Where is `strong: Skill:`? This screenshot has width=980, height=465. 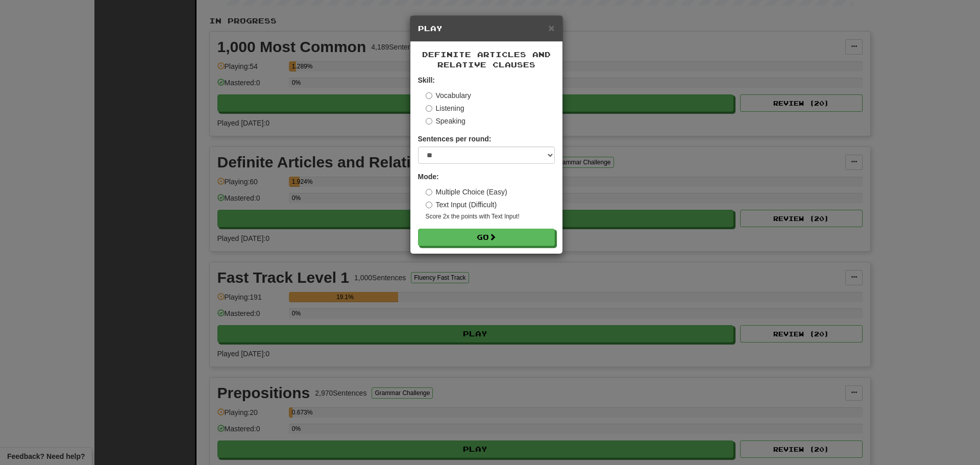 strong: Skill: is located at coordinates (426, 80).